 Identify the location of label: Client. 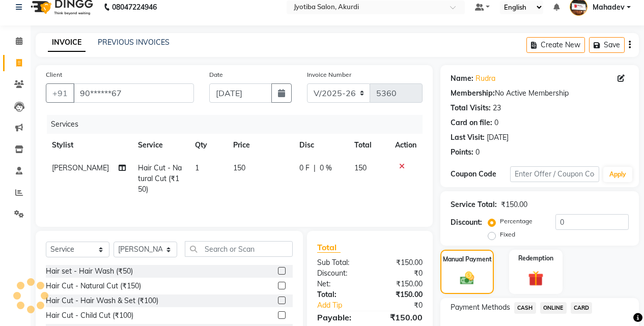
(54, 75).